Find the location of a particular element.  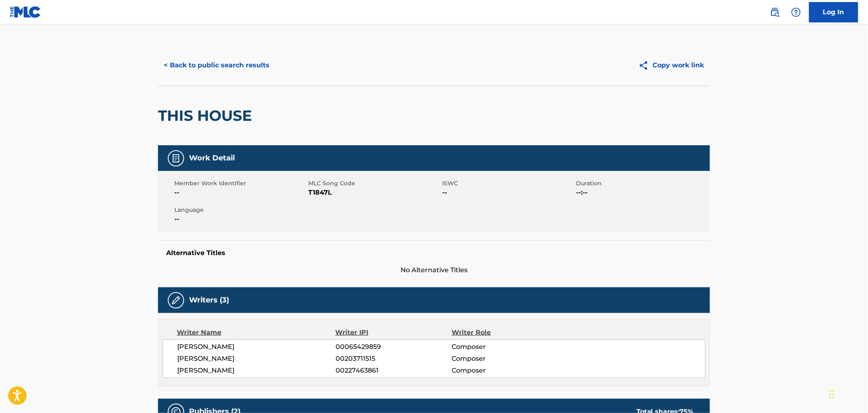

span: 00227463861 is located at coordinates (393, 370).